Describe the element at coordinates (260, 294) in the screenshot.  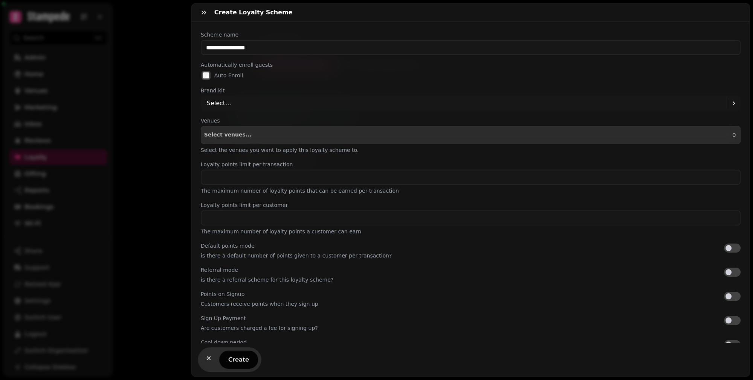
I see `label: Points on Signup` at that location.